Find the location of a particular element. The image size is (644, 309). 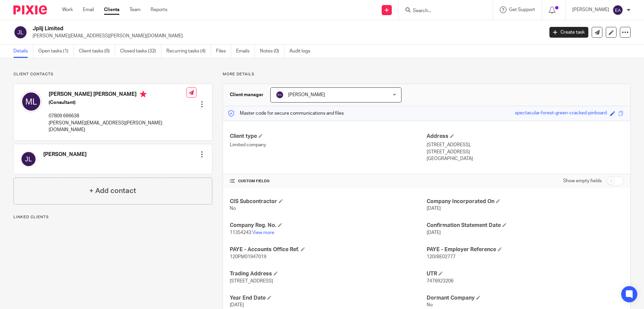

h4: CIS Subcontractor is located at coordinates (328, 201).